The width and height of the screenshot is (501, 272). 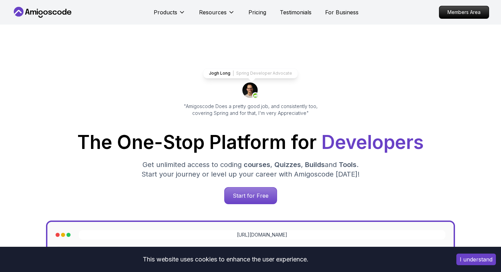 I want to click on p: Products, so click(x=165, y=12).